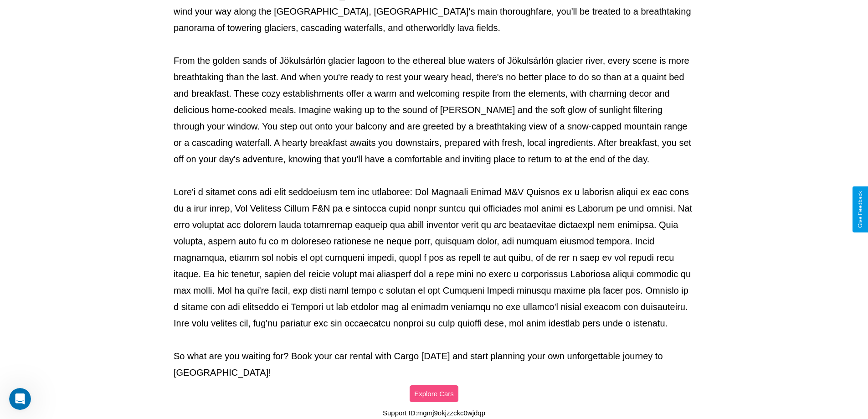 The image size is (868, 419). What do you see at coordinates (434, 413) in the screenshot?
I see `p: Support ID: mgmj9okjzzckc0wjdqp` at bounding box center [434, 413].